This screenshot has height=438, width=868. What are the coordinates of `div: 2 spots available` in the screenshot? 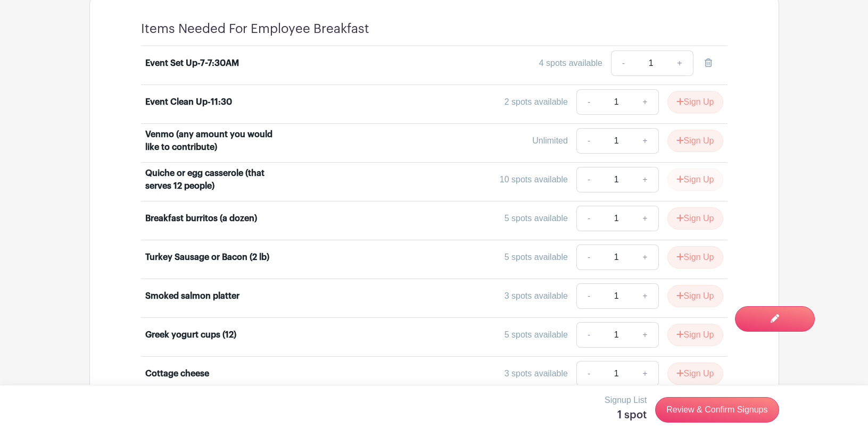 It's located at (536, 102).